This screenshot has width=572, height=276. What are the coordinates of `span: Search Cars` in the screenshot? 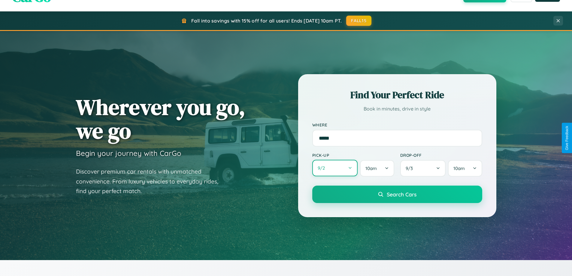 It's located at (401, 194).